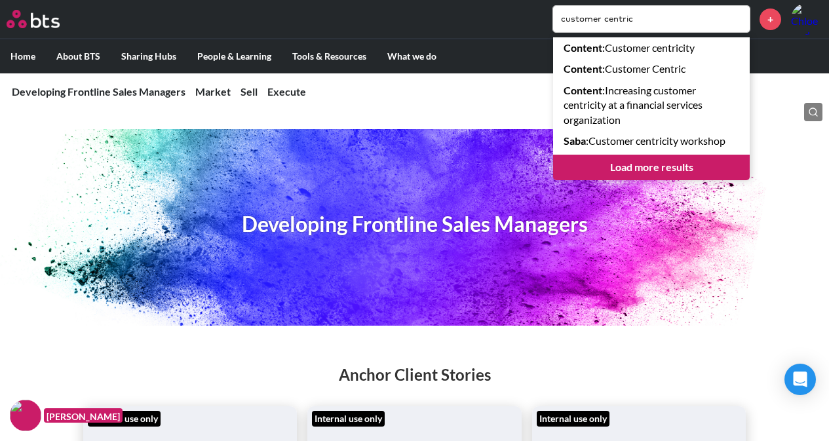  Describe the element at coordinates (329, 56) in the screenshot. I see `label: Tools & Resources` at that location.